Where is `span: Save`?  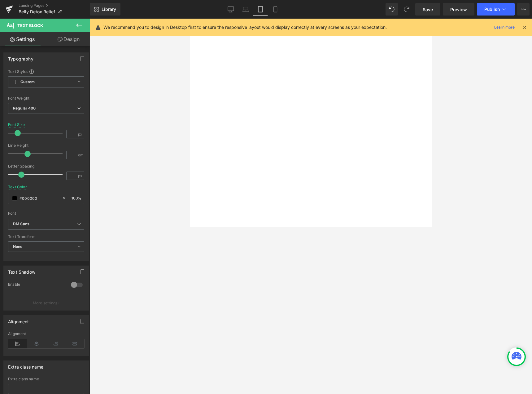 span: Save is located at coordinates (428, 10).